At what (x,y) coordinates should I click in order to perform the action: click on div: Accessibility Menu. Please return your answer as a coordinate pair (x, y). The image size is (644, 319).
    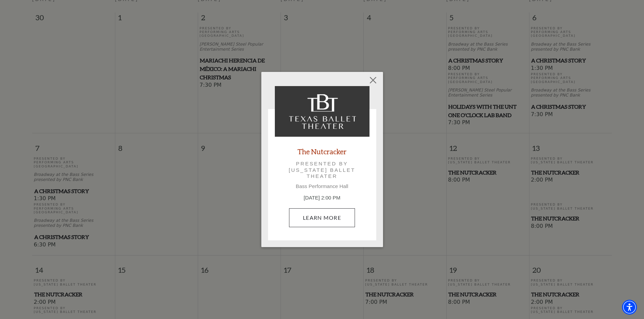
    Looking at the image, I should click on (630, 307).